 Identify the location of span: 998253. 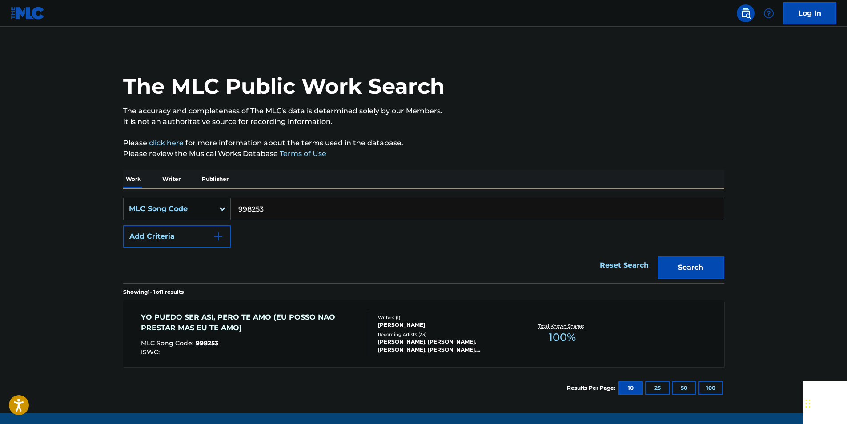
(207, 343).